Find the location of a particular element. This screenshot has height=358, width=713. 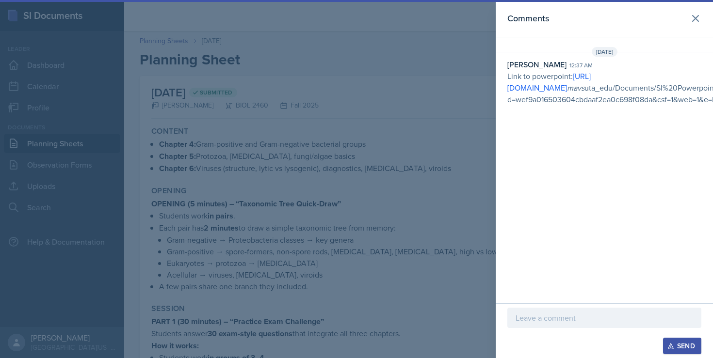

div: Send is located at coordinates (682, 346).